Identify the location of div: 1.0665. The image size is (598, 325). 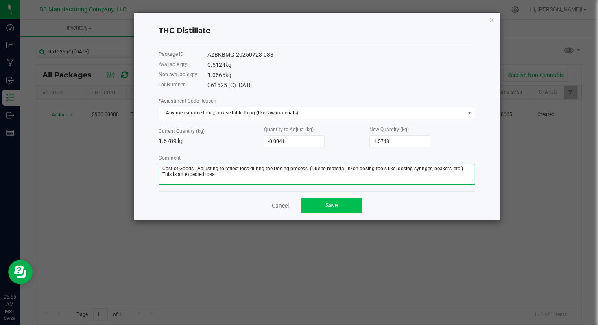
(341, 75).